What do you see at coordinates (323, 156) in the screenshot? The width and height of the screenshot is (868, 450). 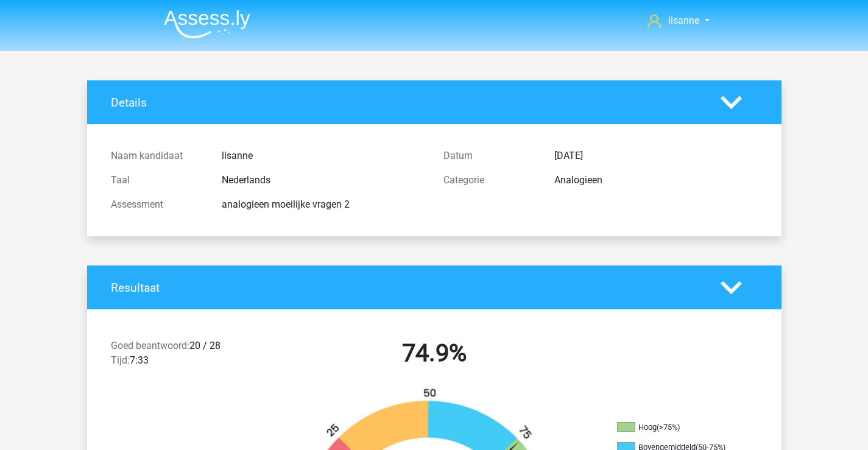 I see `div: lisanne` at bounding box center [323, 156].